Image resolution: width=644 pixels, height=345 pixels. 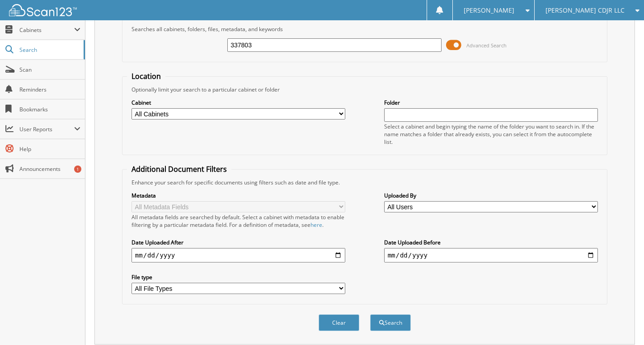 What do you see at coordinates (339, 323) in the screenshot?
I see `button: Clear` at bounding box center [339, 323].